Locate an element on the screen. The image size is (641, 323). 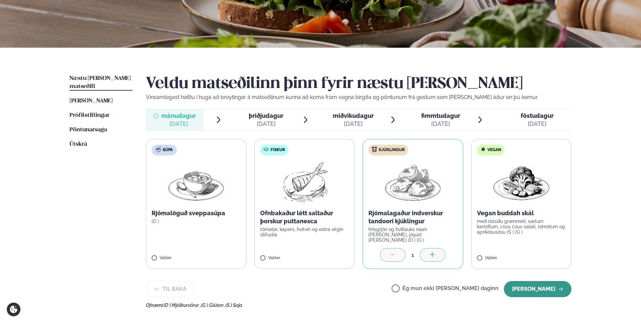
p: (D ) is located at coordinates (196, 221).